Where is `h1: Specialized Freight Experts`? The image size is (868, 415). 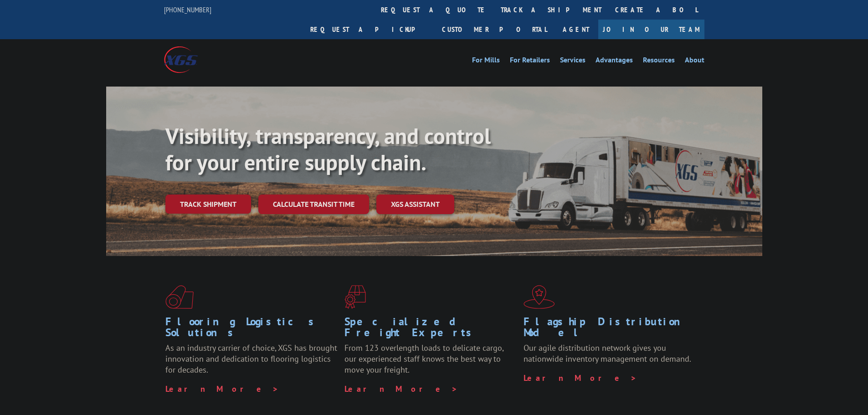 h1: Specialized Freight Experts is located at coordinates (431, 330).